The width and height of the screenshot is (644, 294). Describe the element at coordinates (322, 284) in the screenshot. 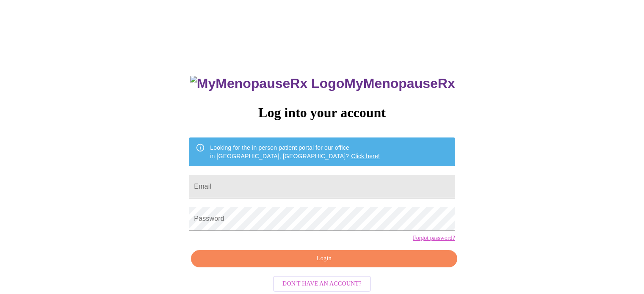

I see `span: Don't have an account?` at that location.